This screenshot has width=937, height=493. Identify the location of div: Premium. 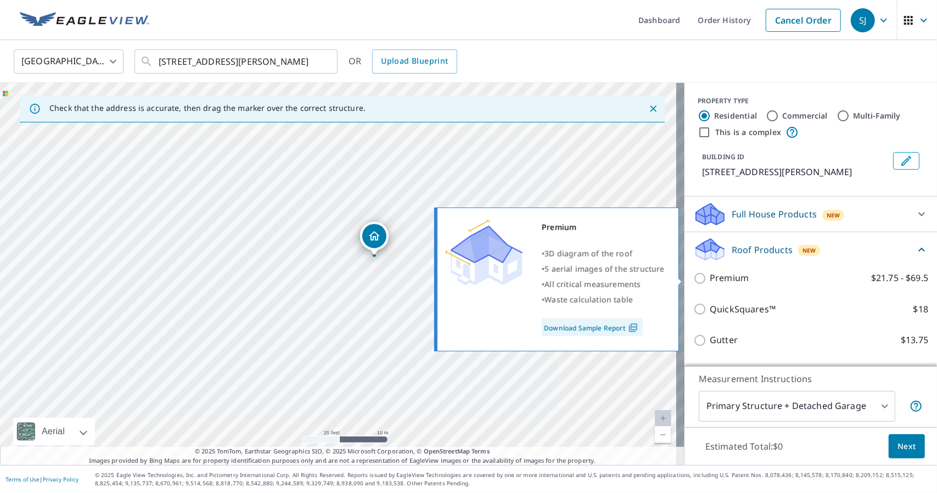
(603, 227).